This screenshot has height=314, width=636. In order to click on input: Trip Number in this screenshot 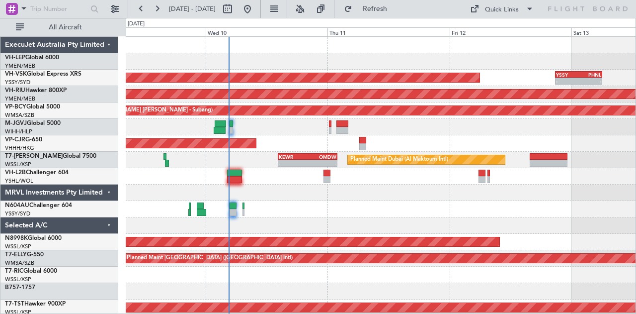, I will do `click(59, 9)`.